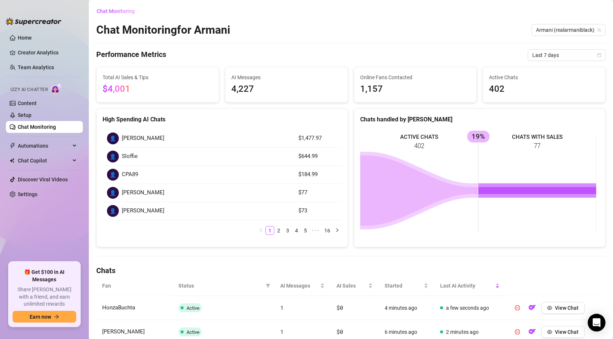 The height and width of the screenshot is (339, 613). I want to click on a: Discover Viral Videos, so click(43, 179).